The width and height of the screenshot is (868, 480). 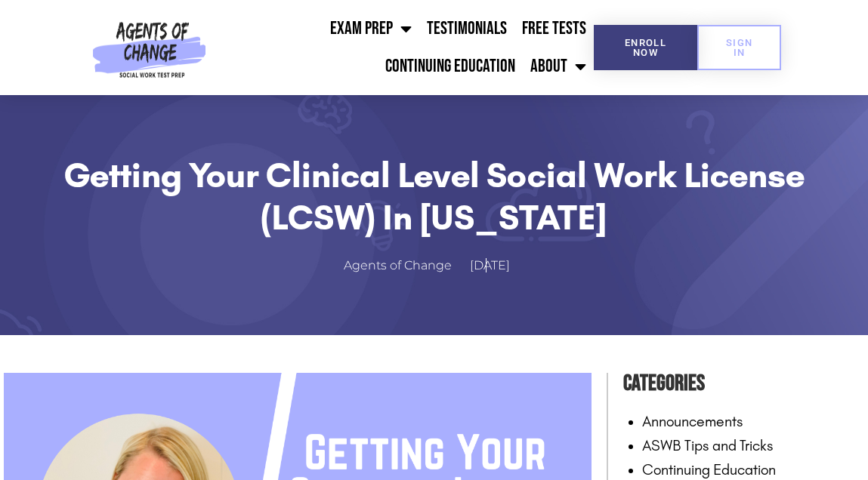 What do you see at coordinates (467, 29) in the screenshot?
I see `a: Testimonials` at bounding box center [467, 29].